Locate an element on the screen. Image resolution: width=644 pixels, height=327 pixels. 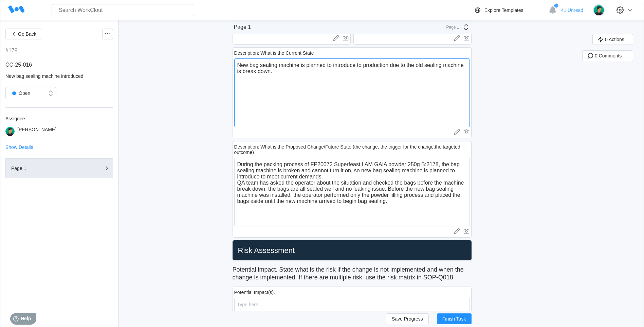
span: 0 Actions is located at coordinates (615, 40).